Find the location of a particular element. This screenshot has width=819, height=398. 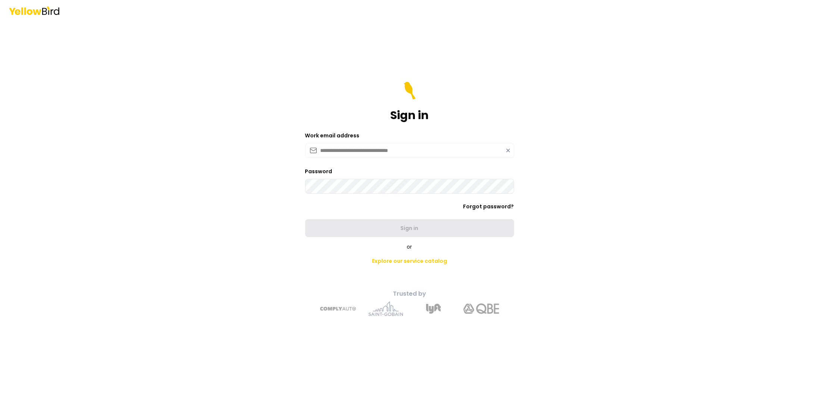

p: Trusted by is located at coordinates (410, 294).